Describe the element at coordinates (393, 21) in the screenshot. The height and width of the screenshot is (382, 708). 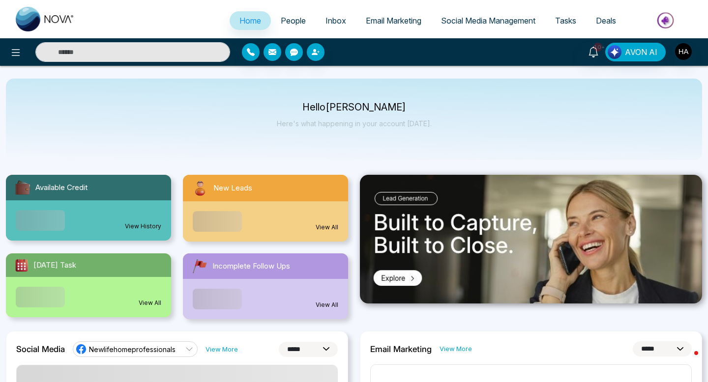
I see `a: Email Marketing` at that location.